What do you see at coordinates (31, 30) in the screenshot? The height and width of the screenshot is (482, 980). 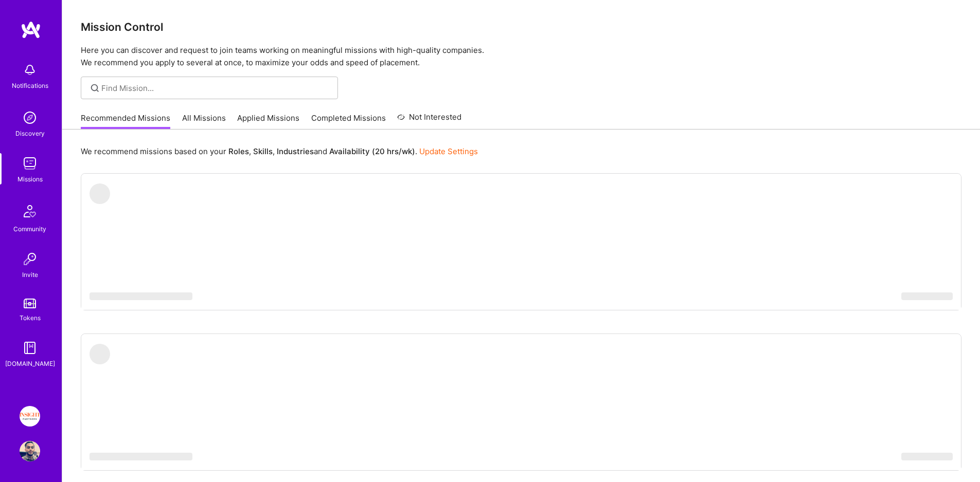 I see `img: logo` at bounding box center [31, 30].